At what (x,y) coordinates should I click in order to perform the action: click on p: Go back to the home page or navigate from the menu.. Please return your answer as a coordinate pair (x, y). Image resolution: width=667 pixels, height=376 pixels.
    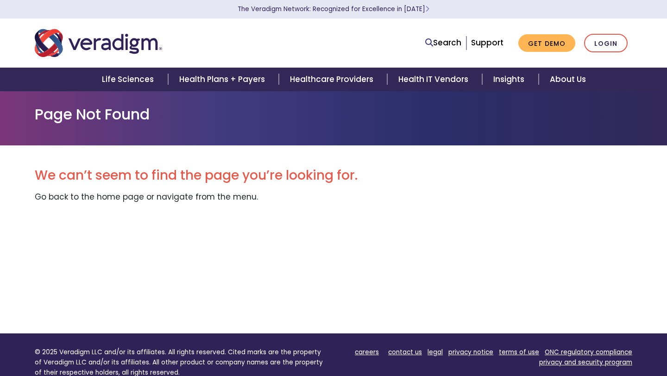
    Looking at the image, I should click on (334, 197).